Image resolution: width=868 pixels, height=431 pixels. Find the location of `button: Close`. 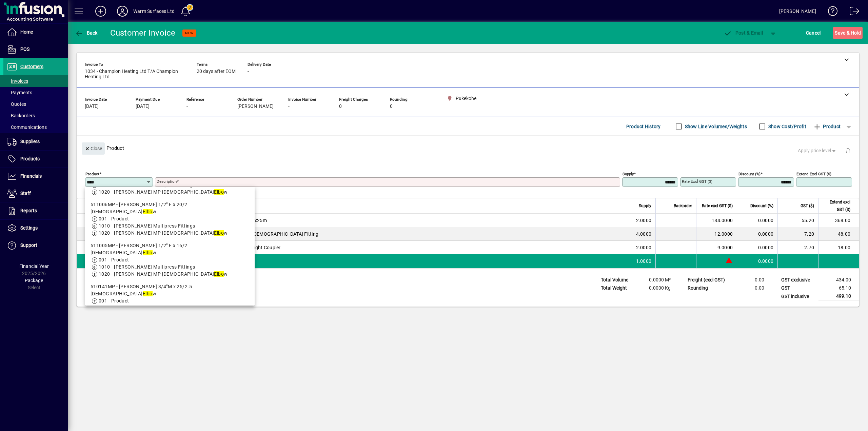

button: Close is located at coordinates (94, 149).